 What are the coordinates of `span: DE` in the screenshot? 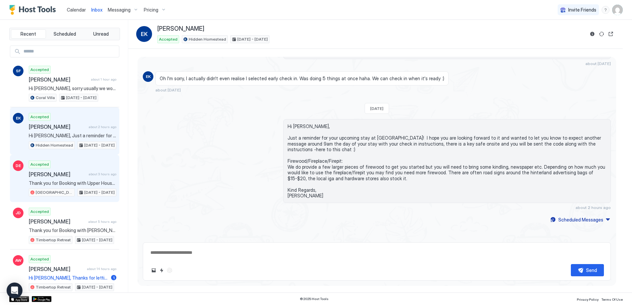 It's located at (18, 166).